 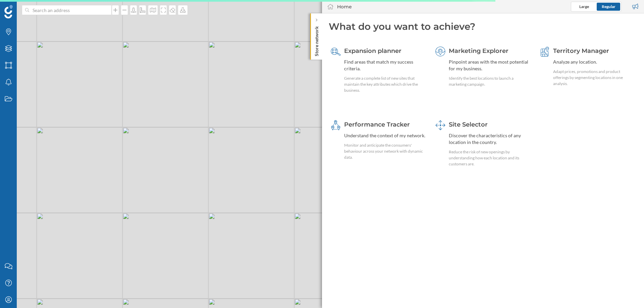 What do you see at coordinates (584, 6) in the screenshot?
I see `span: Large` at bounding box center [584, 6].